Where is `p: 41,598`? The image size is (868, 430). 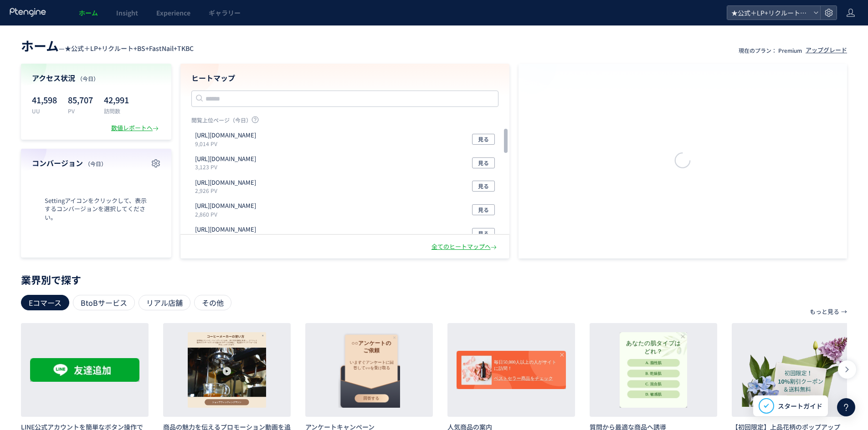
p: 41,598 is located at coordinates (44, 100).